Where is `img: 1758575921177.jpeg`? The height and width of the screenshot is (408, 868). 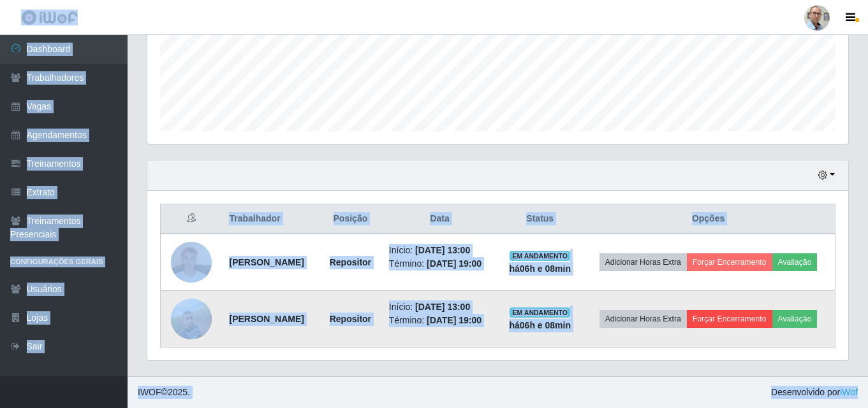 img: 1758575921177.jpeg is located at coordinates (192, 319).